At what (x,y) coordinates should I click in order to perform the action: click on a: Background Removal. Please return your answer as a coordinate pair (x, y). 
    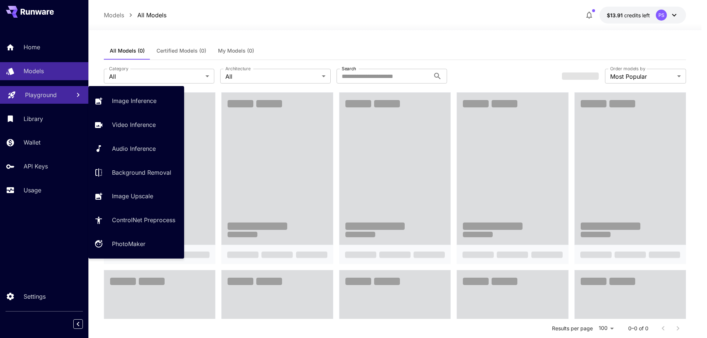
    Looking at the image, I should click on (136, 172).